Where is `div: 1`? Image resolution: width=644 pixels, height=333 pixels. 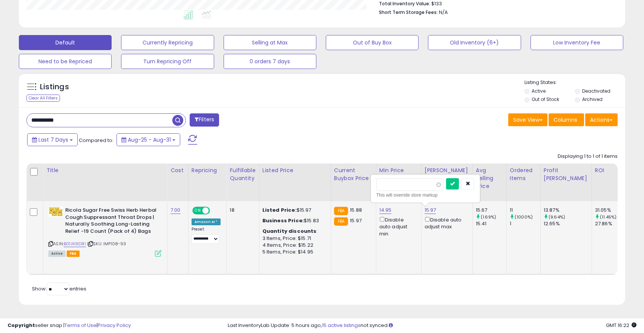 div: 1 is located at coordinates (525, 224).